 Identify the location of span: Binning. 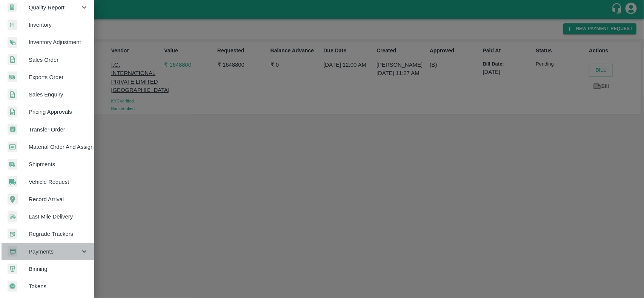
(58, 269).